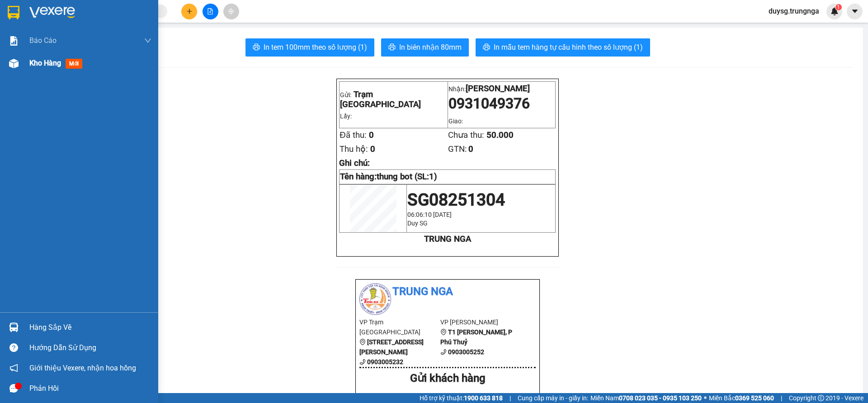  What do you see at coordinates (90, 327) in the screenshot?
I see `div: Hàng sắp về` at bounding box center [90, 327].